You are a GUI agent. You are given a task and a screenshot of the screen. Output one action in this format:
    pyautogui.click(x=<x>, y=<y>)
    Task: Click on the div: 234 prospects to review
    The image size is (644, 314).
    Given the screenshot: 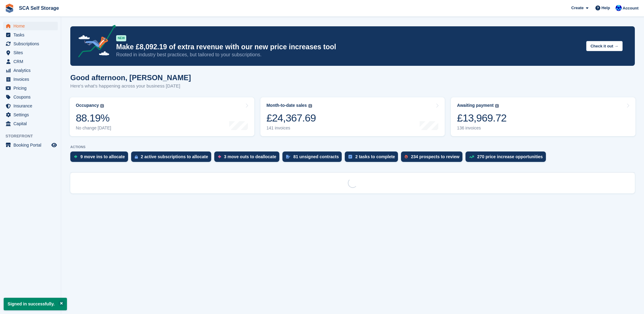 What is the action you would take?
    pyautogui.click(x=435, y=156)
    